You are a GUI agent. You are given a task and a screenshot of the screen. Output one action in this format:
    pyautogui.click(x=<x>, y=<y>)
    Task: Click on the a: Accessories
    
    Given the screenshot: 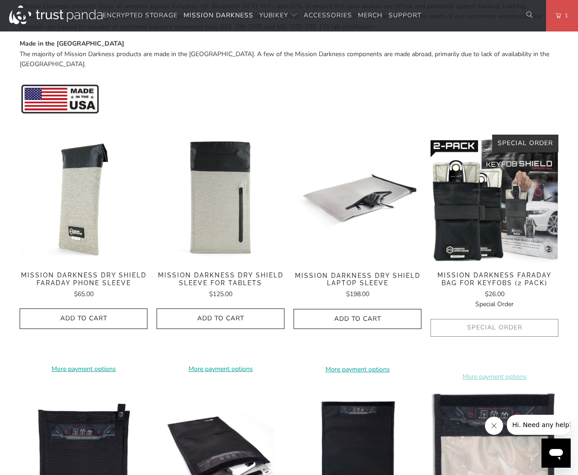 What is the action you would take?
    pyautogui.click(x=328, y=16)
    